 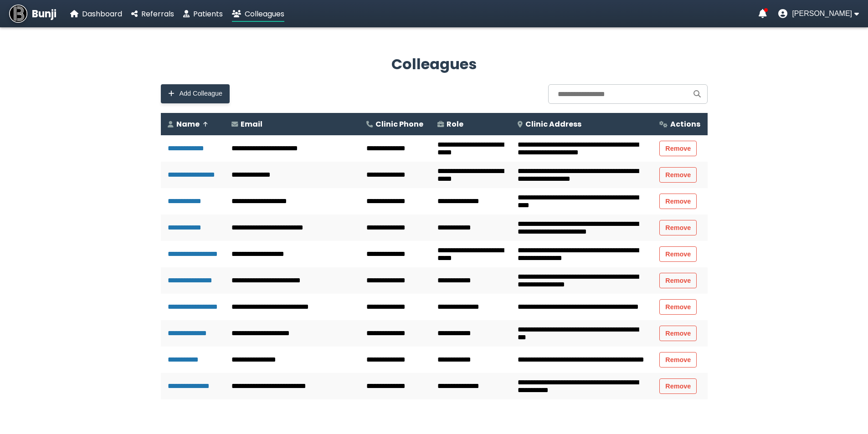 I want to click on a: Notifications, so click(x=763, y=14).